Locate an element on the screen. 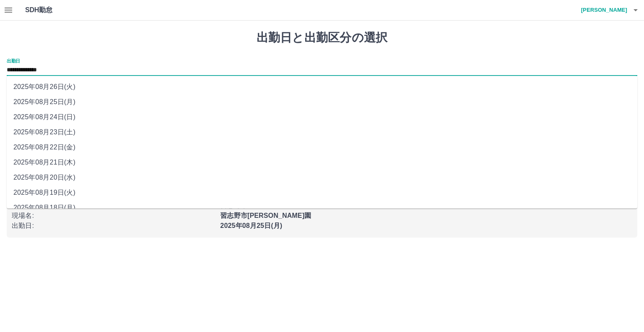 The image size is (644, 332). b: 2025年08月25日(月) is located at coordinates (251, 226).